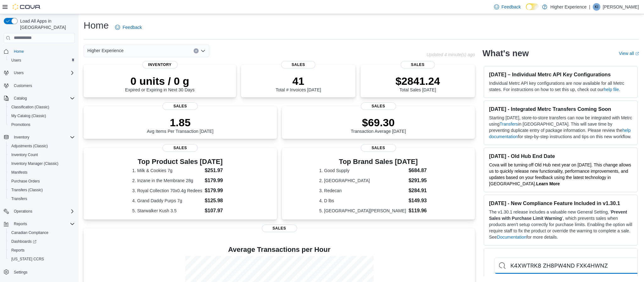  What do you see at coordinates (526, 10) in the screenshot?
I see `span: Dark Mode` at bounding box center [526, 10].